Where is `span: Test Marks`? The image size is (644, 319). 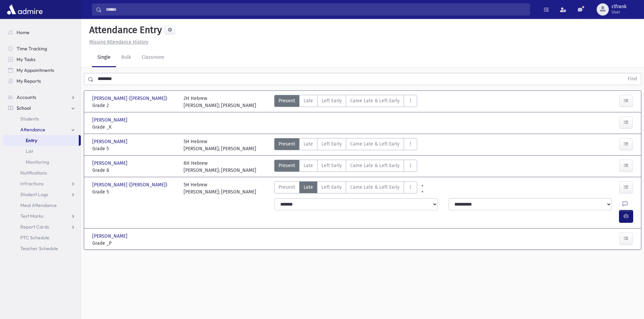 span: Test Marks is located at coordinates (32, 216).